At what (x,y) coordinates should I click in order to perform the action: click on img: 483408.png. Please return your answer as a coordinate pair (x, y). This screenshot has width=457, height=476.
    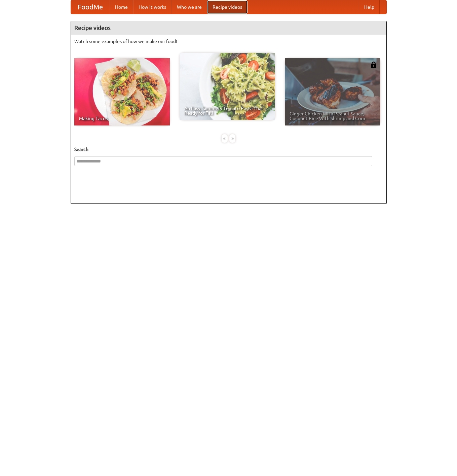
    Looking at the image, I should click on (373, 65).